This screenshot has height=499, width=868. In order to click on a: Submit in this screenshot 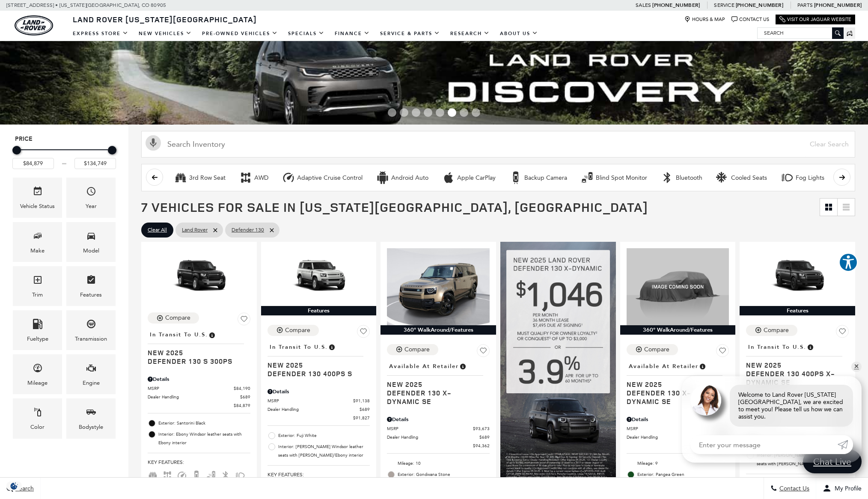, I will do `click(845, 445)`.